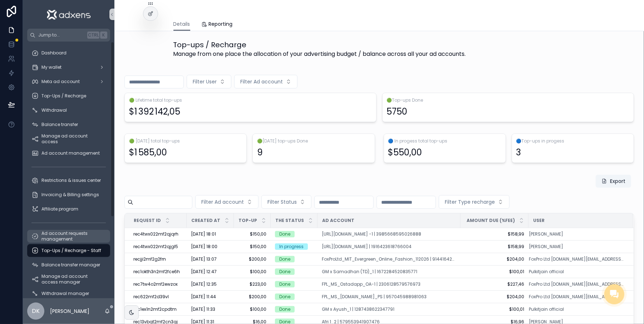 This screenshot has height=324, width=644. Describe the element at coordinates (495, 234) in the screenshot. I see `a: $158,99` at that location.